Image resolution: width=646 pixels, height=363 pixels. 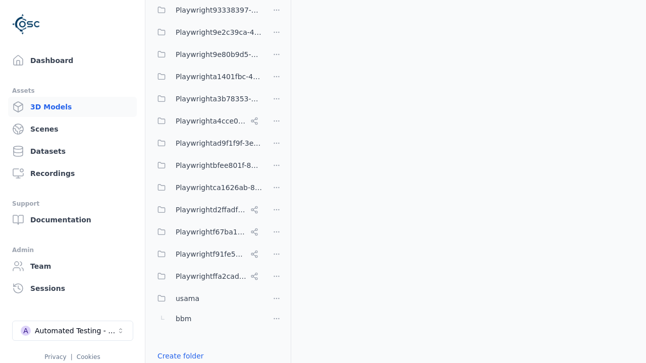 I want to click on div: Assets, so click(x=72, y=91).